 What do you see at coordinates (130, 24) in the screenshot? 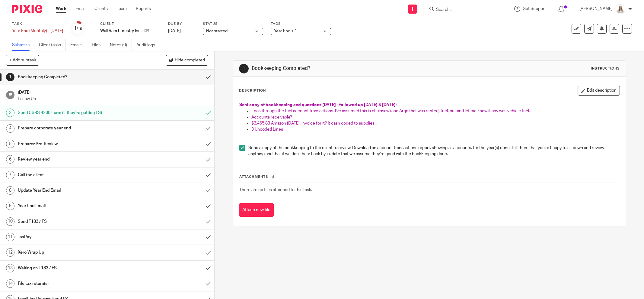
I see `label: Client` at bounding box center [130, 24].